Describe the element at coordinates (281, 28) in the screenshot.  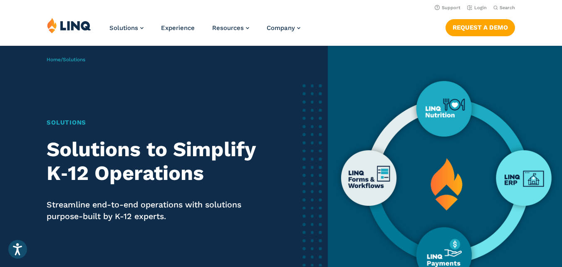
I see `span: Company` at that location.